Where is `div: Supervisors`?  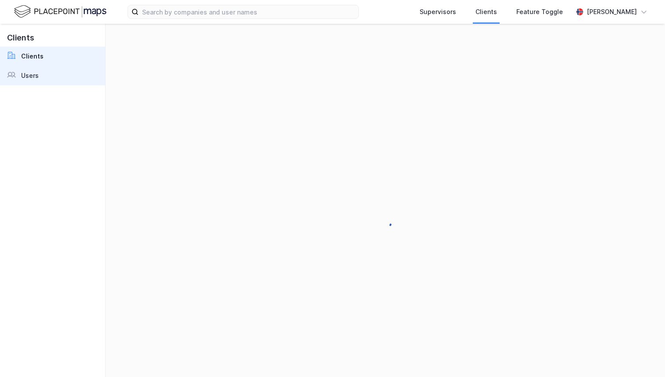
div: Supervisors is located at coordinates (437, 12).